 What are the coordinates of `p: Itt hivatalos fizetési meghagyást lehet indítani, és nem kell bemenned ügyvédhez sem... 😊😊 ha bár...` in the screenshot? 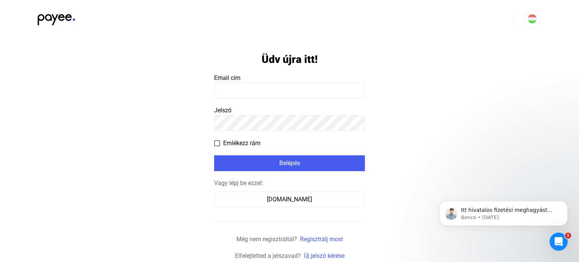 It's located at (81, 25).